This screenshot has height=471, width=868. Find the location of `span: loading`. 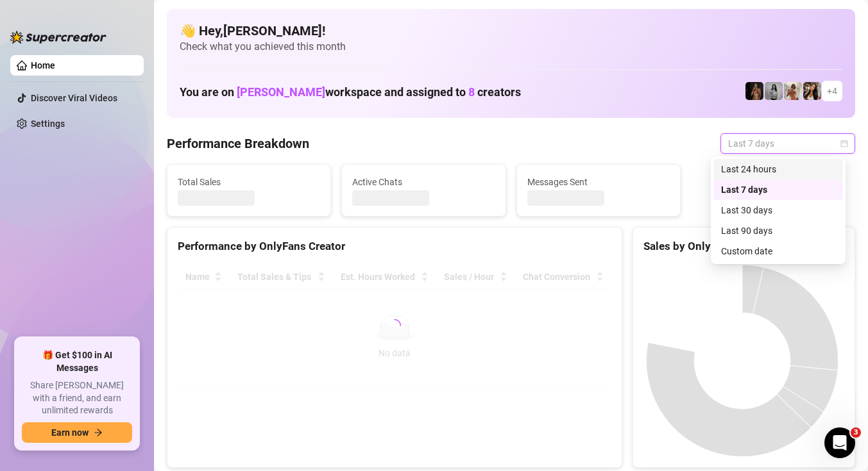

span: loading is located at coordinates (394, 326).